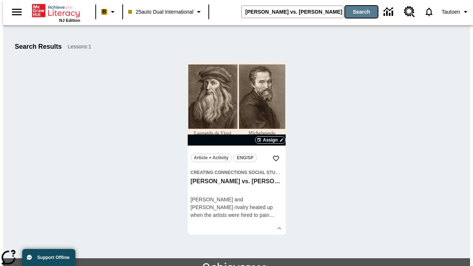 The width and height of the screenshot is (473, 266). Describe the element at coordinates (268, 215) in the screenshot. I see `span: n` at that location.